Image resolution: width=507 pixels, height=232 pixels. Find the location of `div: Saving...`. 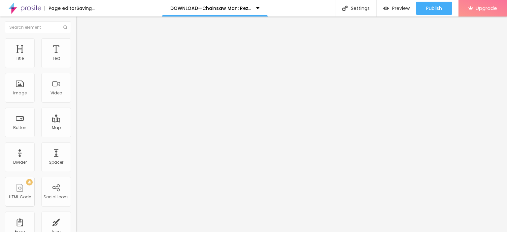

div: Saving... is located at coordinates (85, 8).